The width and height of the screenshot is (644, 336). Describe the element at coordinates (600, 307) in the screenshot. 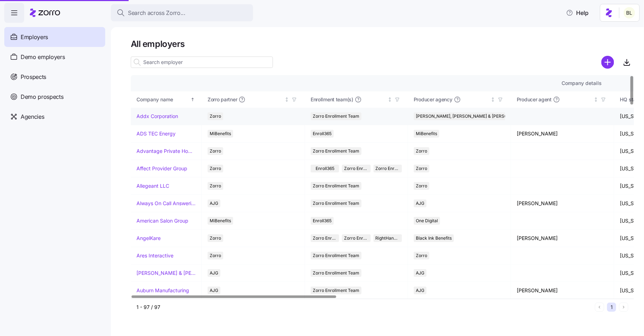

I see `button: Previous page` at that location.